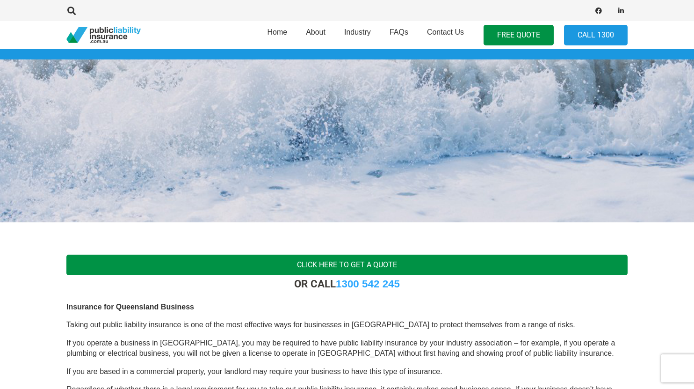 The image size is (694, 389). Describe the element at coordinates (368, 284) in the screenshot. I see `a: 1300 542 245` at that location.